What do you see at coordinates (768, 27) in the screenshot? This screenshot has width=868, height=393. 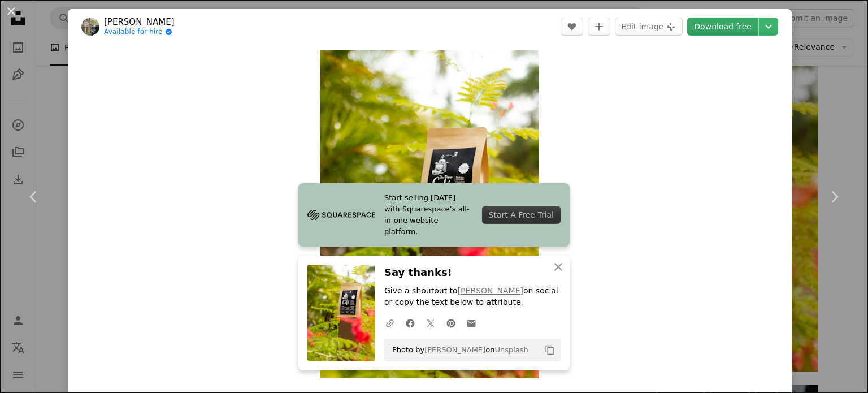 I see `button: Choose download size` at bounding box center [768, 27].